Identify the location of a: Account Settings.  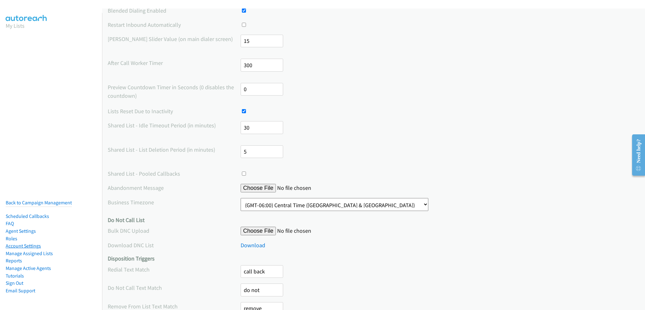
(23, 246).